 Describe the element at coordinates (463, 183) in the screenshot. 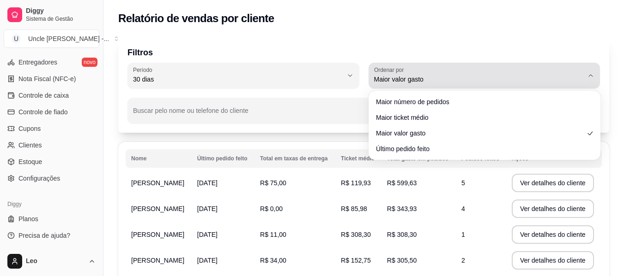

I see `span: 5` at that location.